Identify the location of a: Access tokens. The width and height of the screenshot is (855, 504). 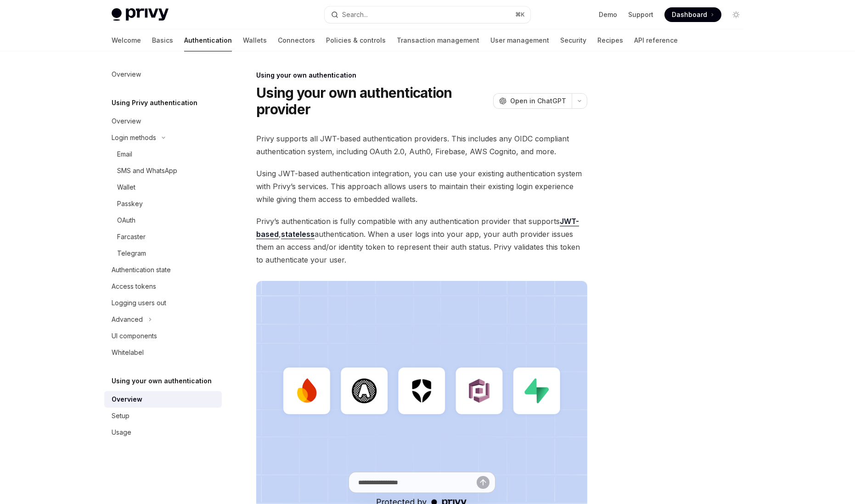
(163, 287).